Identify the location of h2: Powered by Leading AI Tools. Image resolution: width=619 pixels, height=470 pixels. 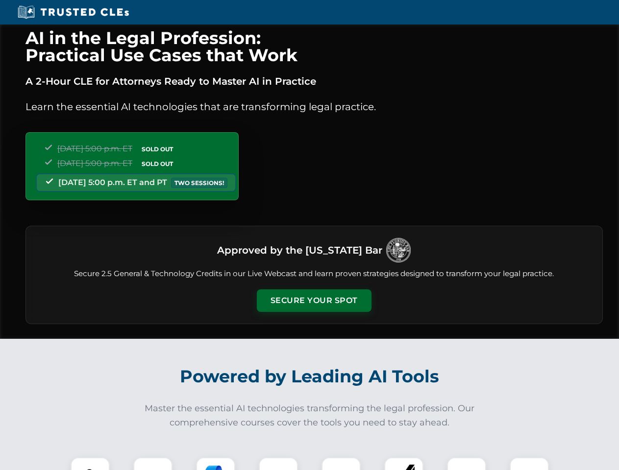
(310, 377).